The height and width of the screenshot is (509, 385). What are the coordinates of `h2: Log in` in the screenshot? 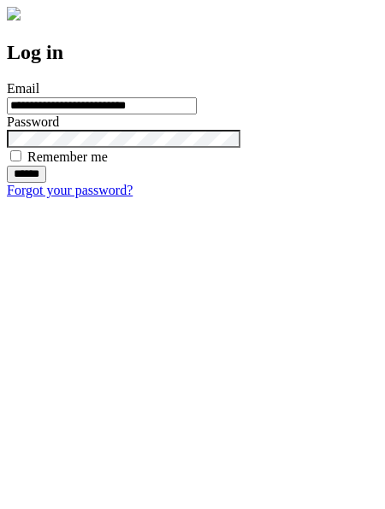 It's located at (192, 52).